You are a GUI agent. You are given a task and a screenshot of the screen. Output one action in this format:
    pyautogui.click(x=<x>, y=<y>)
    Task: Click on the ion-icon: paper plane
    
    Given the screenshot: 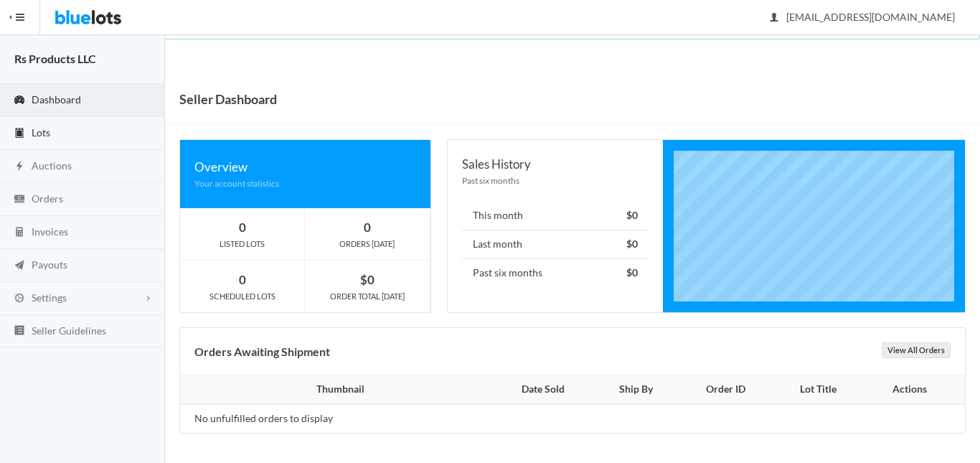 What is the action you would take?
    pyautogui.click(x=19, y=266)
    